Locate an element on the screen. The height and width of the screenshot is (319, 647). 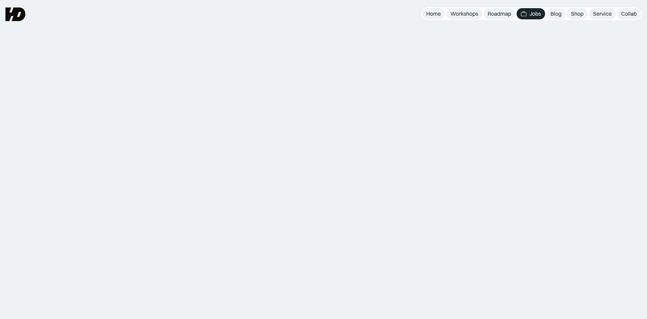
a: Workshops is located at coordinates (464, 14).